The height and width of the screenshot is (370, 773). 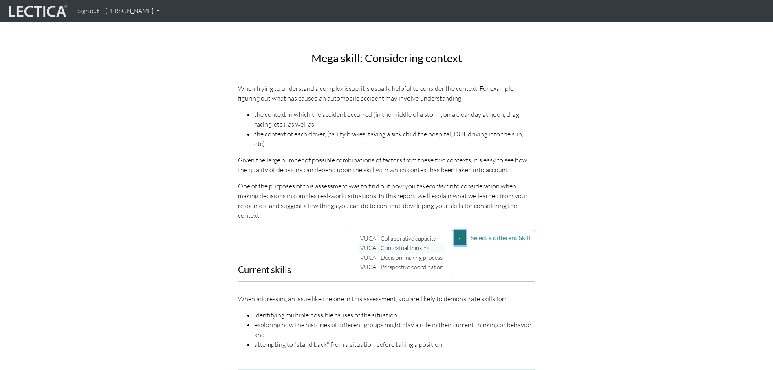 I want to click on a: VUCA—Collaborative capacity, so click(x=402, y=238).